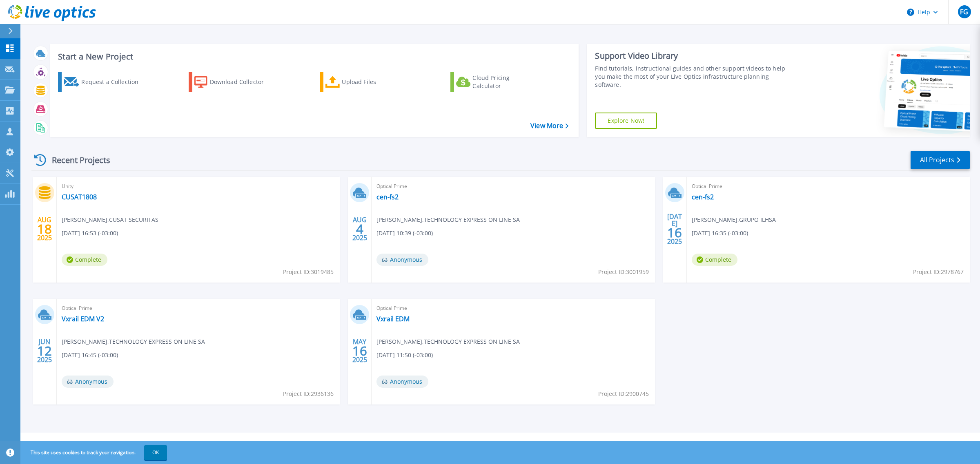 The height and width of the screenshot is (464, 980). I want to click on a: Vxrail EDM, so click(393, 319).